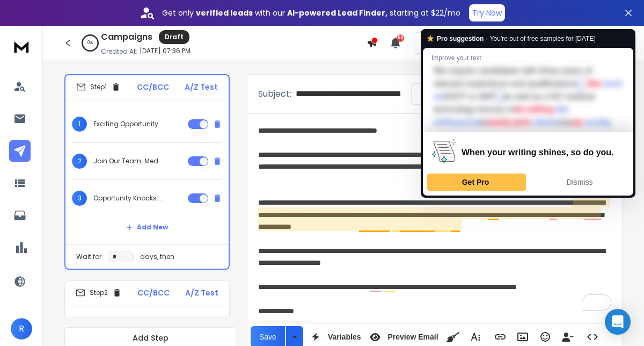 The image size is (644, 346). I want to click on img: logo, so click(21, 46).